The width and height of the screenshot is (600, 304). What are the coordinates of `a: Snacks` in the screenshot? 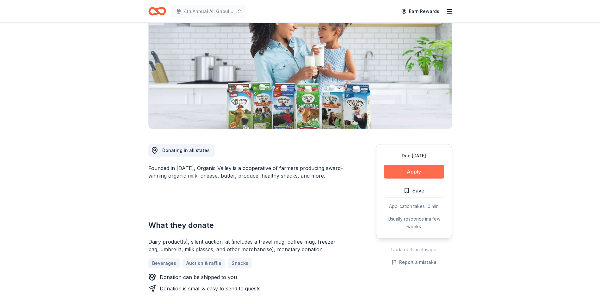 It's located at (240, 264).